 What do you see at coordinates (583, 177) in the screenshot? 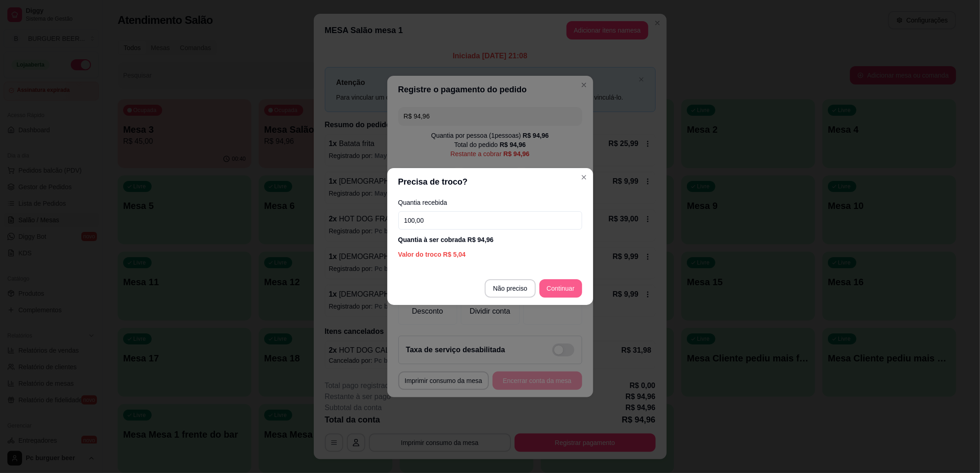
I see `button: Close` at bounding box center [583, 177].